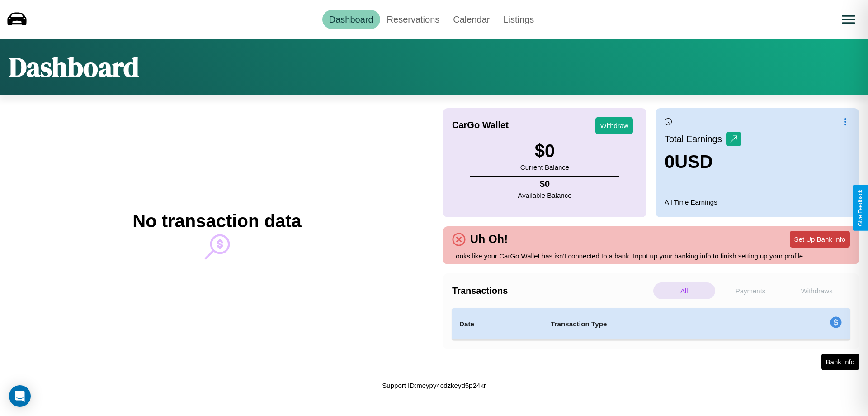  Describe the element at coordinates (545, 184) in the screenshot. I see `h4: $ 0` at that location.